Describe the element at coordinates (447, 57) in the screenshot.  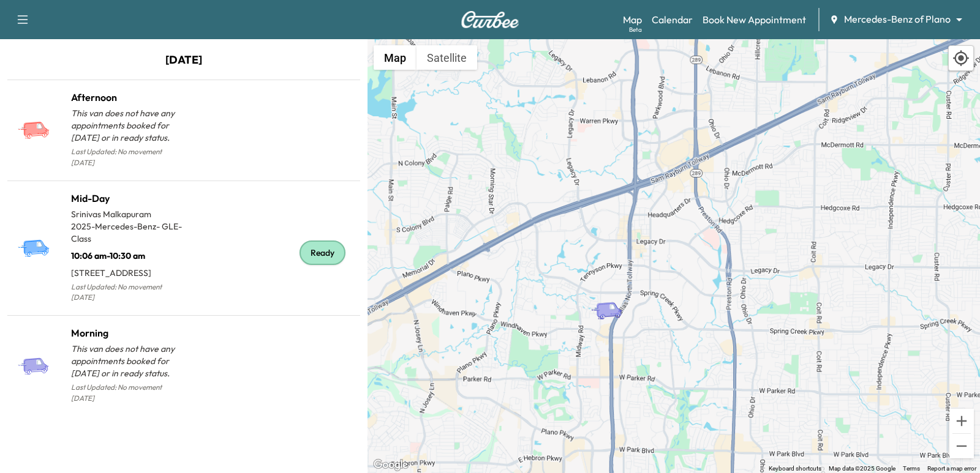
I see `button: Show satellite imagery` at that location.